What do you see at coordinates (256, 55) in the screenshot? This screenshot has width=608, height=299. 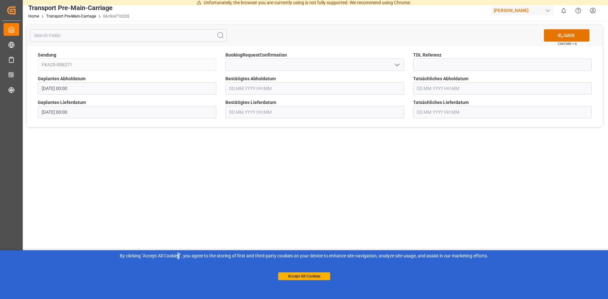 I see `span: BookingRequestConfirmation` at bounding box center [256, 55].